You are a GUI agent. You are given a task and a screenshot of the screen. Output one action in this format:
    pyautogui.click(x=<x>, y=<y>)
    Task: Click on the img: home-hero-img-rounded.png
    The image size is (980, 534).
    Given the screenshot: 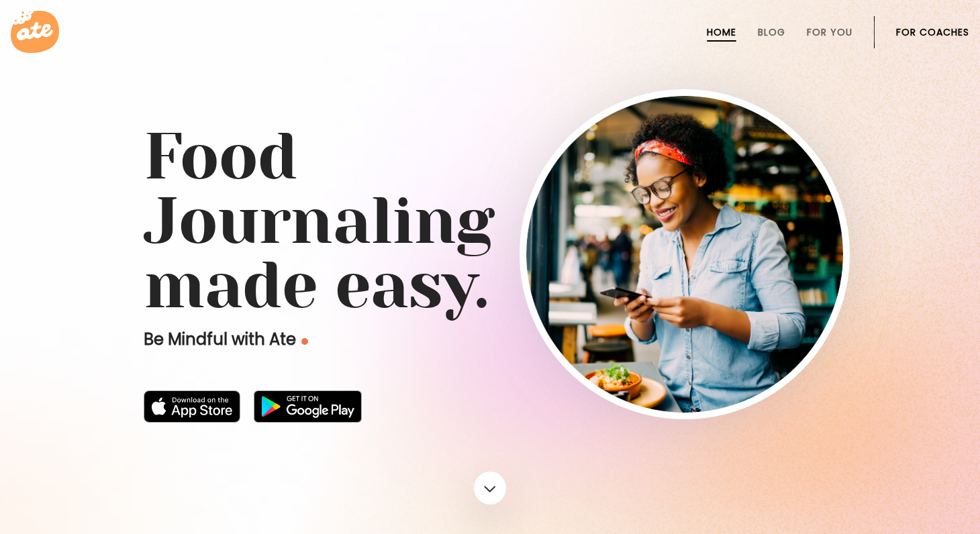 What is the action you would take?
    pyautogui.click(x=685, y=254)
    